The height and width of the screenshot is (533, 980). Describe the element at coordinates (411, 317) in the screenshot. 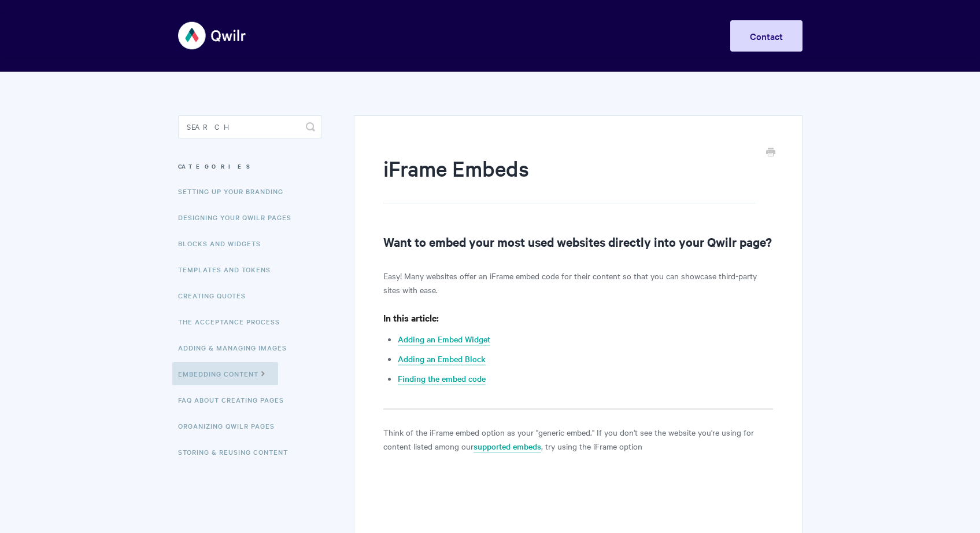

I see `strong: In this article:` at that location.